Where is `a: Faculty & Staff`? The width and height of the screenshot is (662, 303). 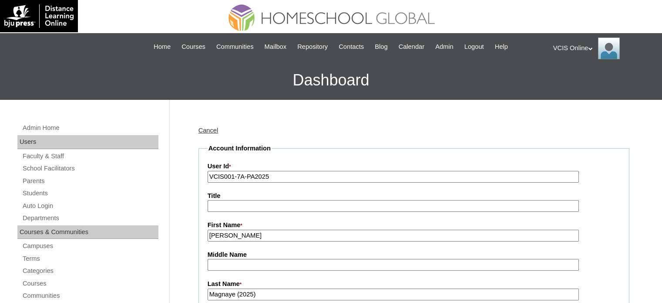 a: Faculty & Staff is located at coordinates (90, 156).